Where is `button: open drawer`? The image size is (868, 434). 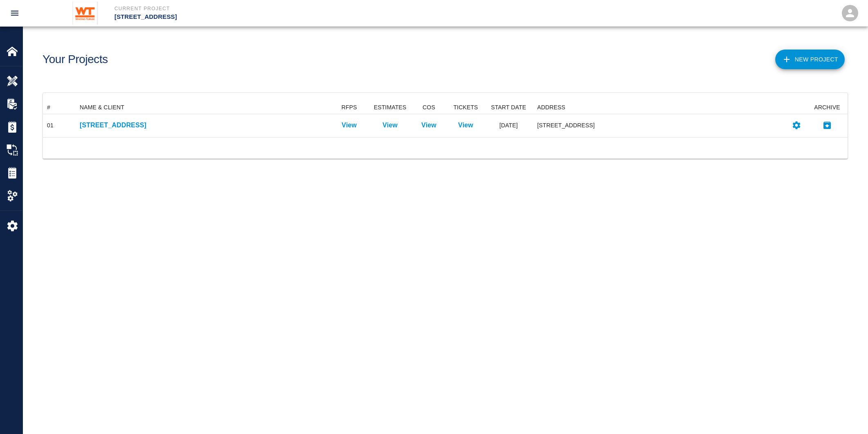 button: open drawer is located at coordinates (15, 13).